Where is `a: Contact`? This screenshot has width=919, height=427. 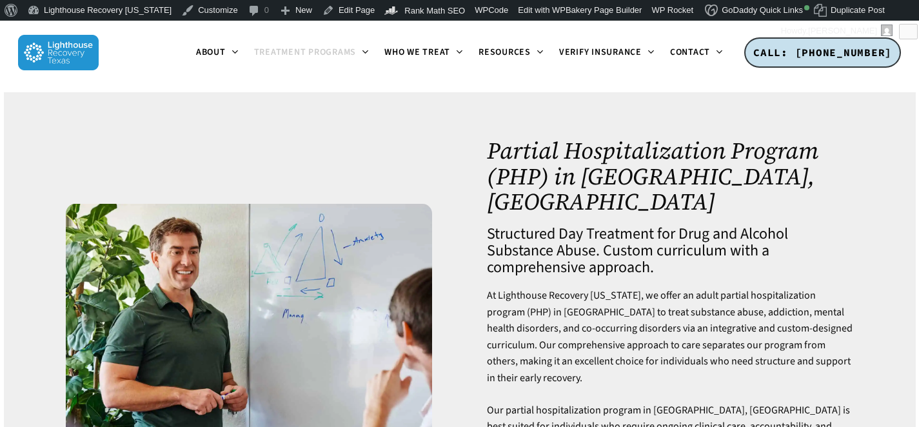
a: Contact is located at coordinates (696, 53).